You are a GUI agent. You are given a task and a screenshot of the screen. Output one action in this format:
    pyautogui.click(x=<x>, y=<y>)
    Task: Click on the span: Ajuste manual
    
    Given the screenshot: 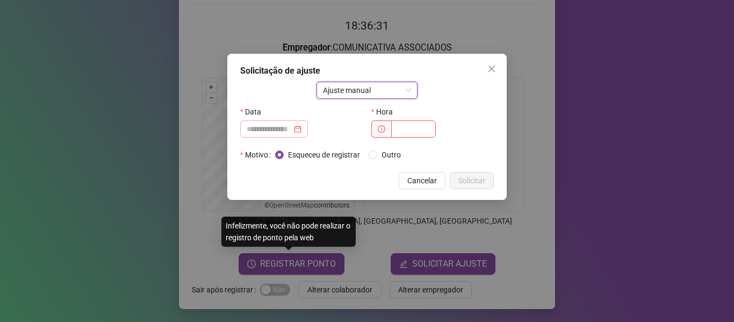 What is the action you would take?
    pyautogui.click(x=367, y=90)
    